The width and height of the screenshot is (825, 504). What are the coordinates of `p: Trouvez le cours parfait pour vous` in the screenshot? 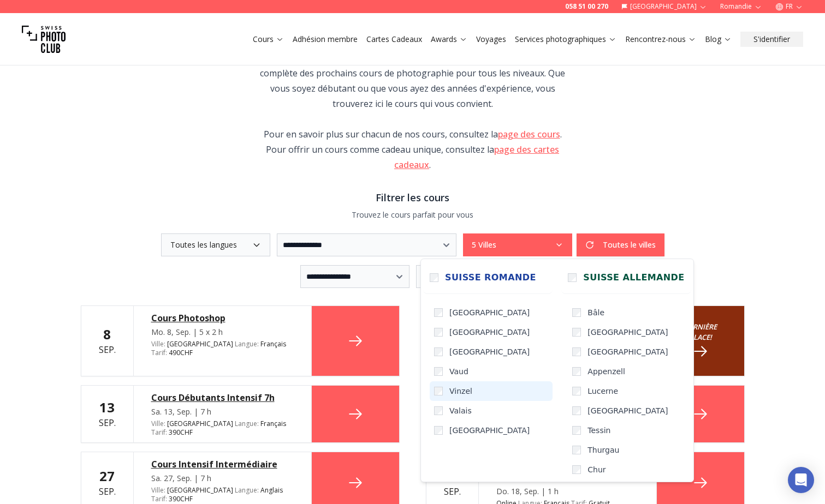 It's located at (413, 215).